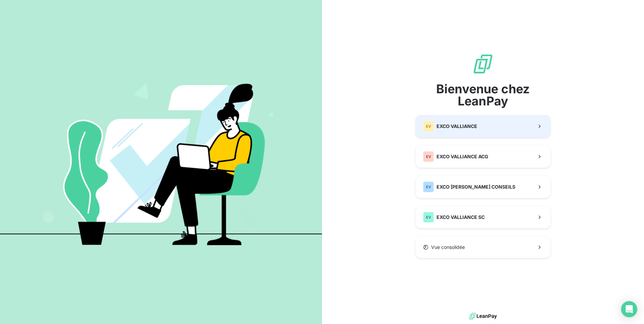  Describe the element at coordinates (483, 126) in the screenshot. I see `button: EVEXCO VALLIANCE` at that location.